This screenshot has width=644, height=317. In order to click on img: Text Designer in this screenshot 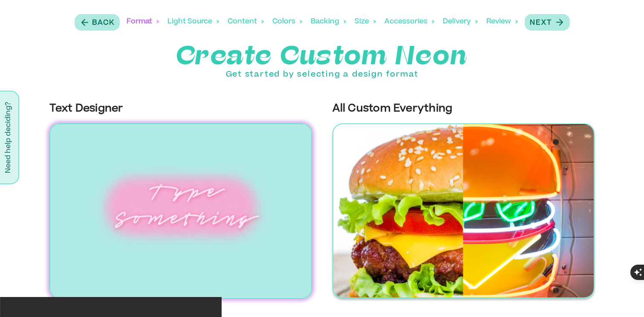, I will do `click(181, 211)`.